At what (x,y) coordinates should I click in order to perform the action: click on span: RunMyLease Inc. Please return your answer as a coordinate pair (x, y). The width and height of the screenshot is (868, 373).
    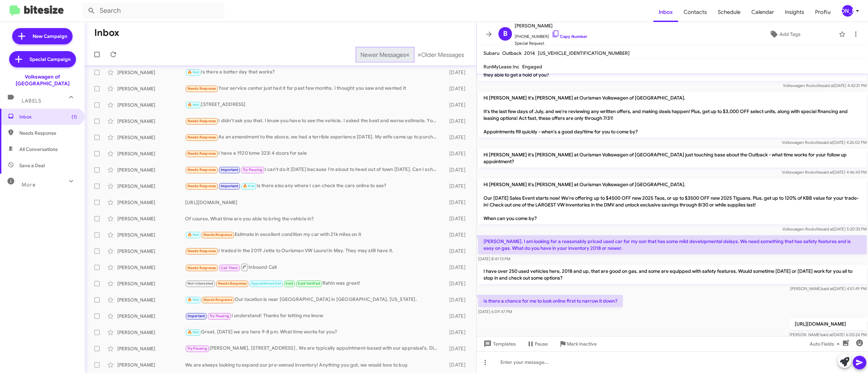
    Looking at the image, I should click on (501, 67).